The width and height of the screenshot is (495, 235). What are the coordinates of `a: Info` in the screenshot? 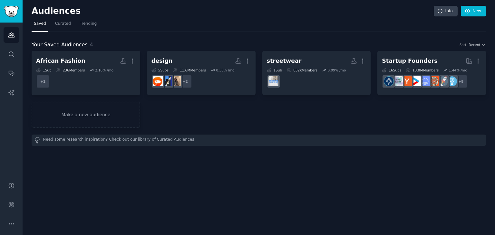 It's located at (446, 11).